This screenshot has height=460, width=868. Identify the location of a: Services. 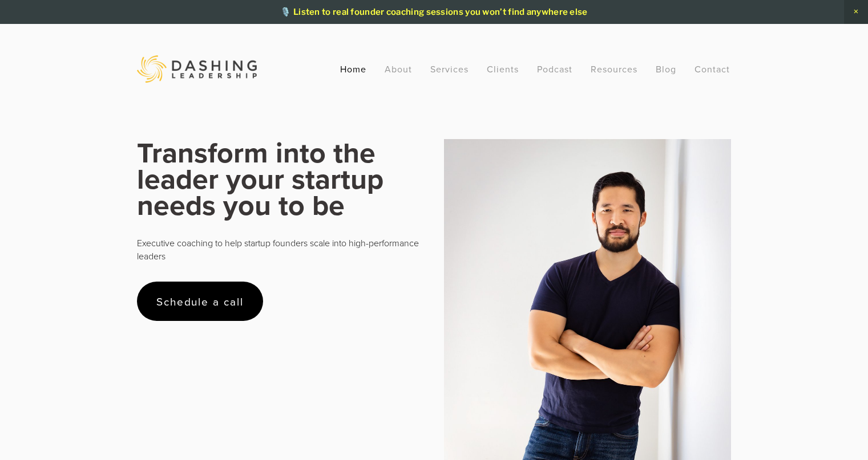
(449, 69).